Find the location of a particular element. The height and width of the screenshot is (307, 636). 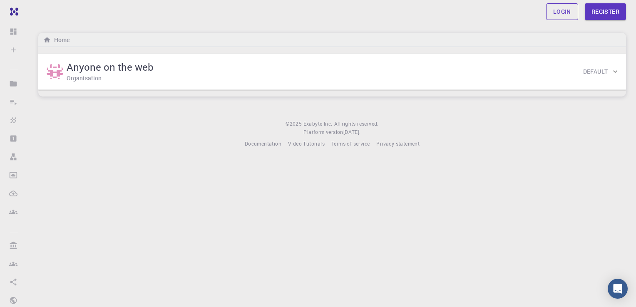

img: Anyone on the web is located at coordinates (55, 72).